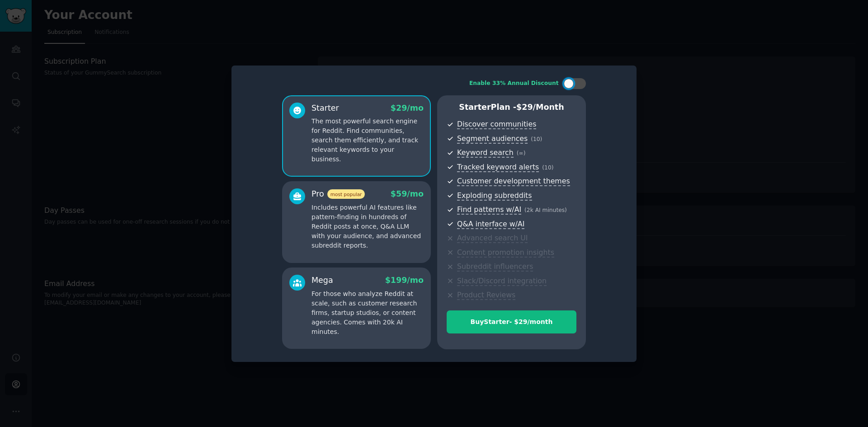  I want to click on span: Content promotion insights, so click(505, 253).